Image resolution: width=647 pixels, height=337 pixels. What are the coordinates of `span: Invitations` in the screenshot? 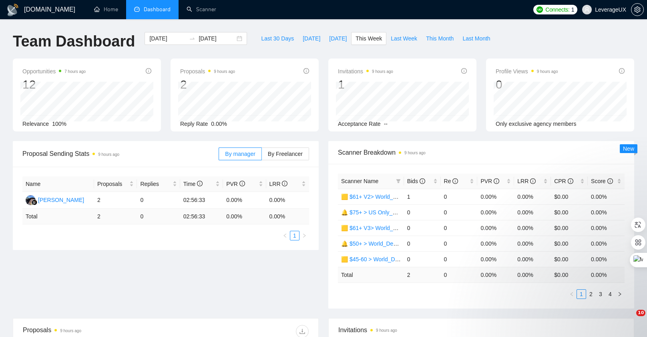 It's located at (366, 71).